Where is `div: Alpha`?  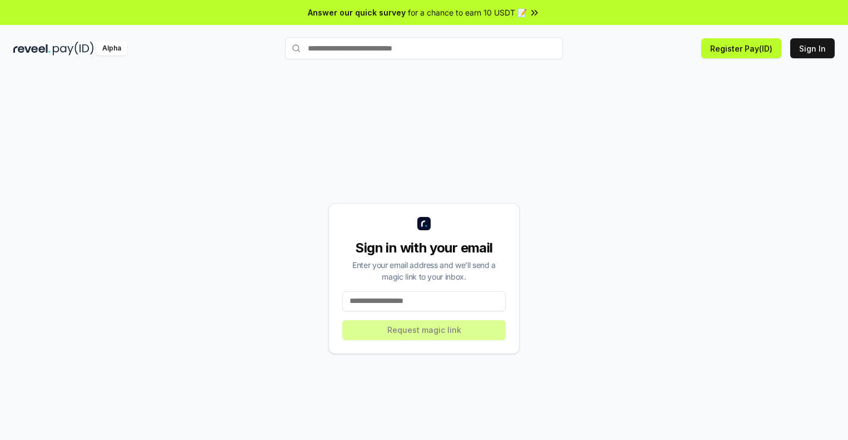
div: Alpha is located at coordinates (112, 48).